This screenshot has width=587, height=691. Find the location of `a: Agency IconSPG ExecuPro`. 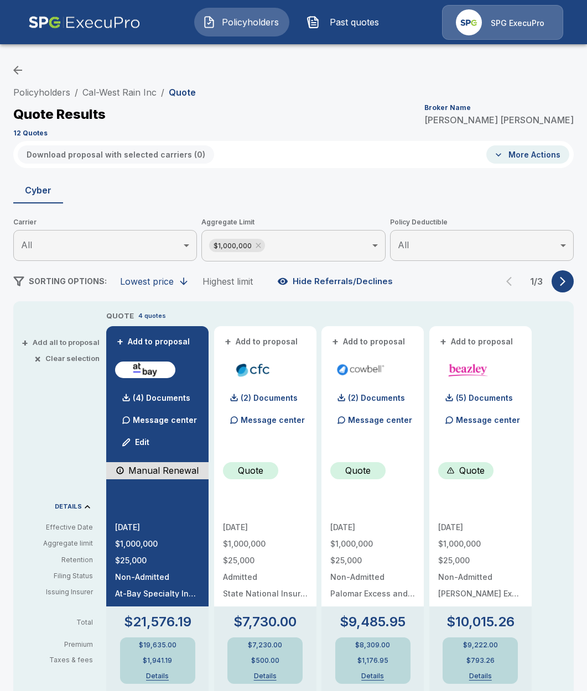

a: Agency IconSPG ExecuPro is located at coordinates (502, 22).